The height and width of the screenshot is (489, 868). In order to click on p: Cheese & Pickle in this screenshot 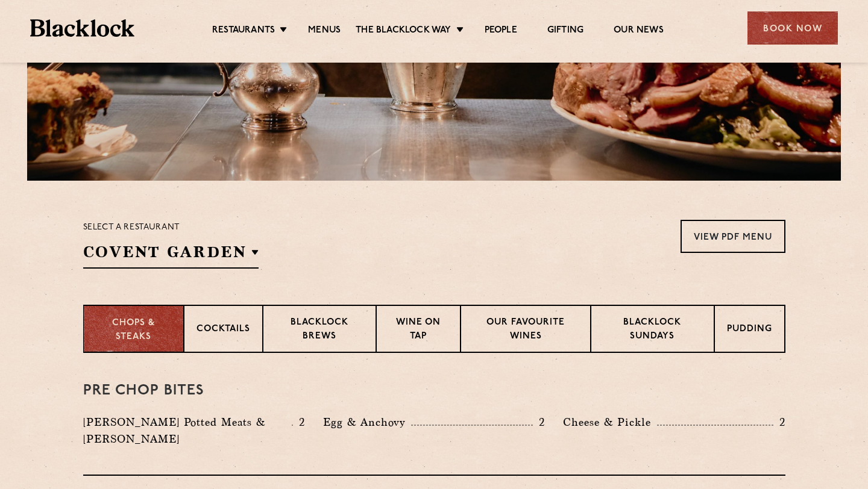, I will do `click(610, 423)`.